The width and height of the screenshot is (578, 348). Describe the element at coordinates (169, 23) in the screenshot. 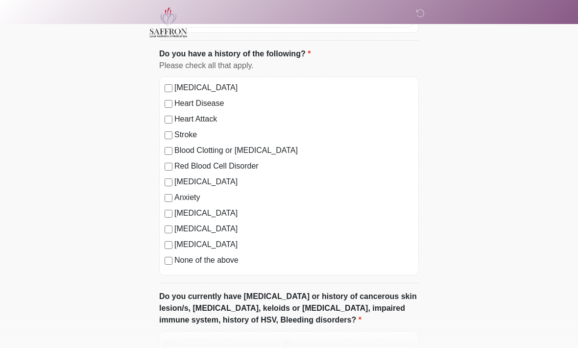

I see `img: Saffron Laser Aesthetics and Medical Spa Logo` at that location.